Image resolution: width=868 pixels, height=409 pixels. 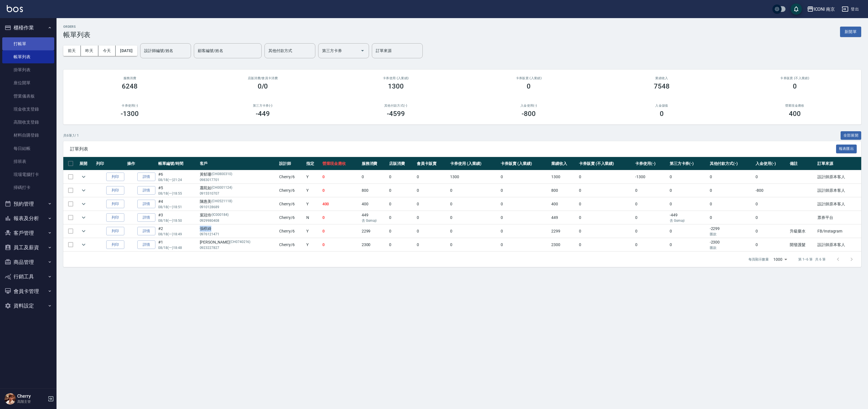 I want to click on th: 展開, so click(x=86, y=163).